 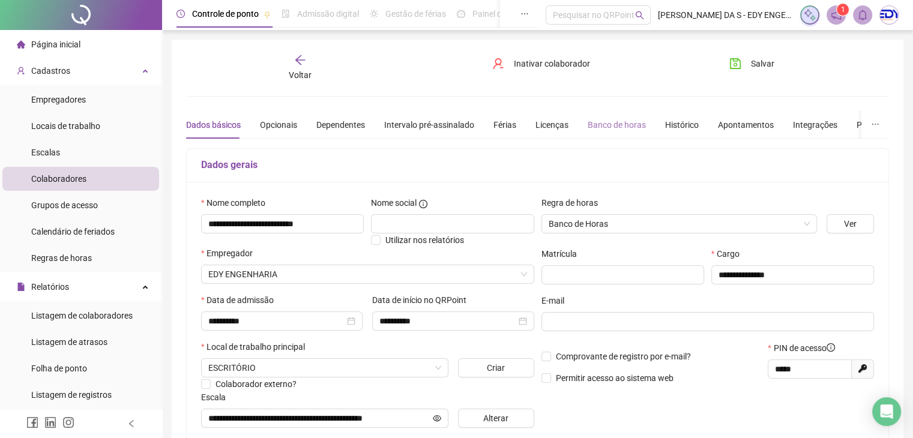 I want to click on span: home, so click(x=21, y=44).